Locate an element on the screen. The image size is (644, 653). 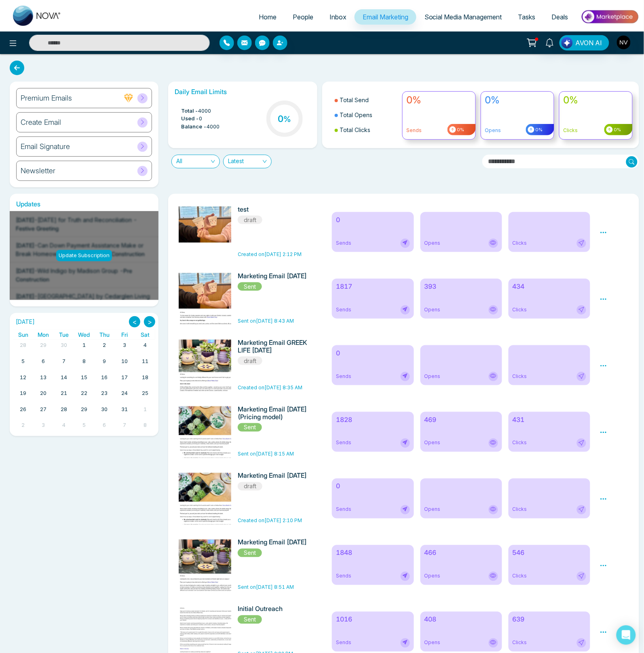
a: October 6, 2025 is located at coordinates (43, 362).